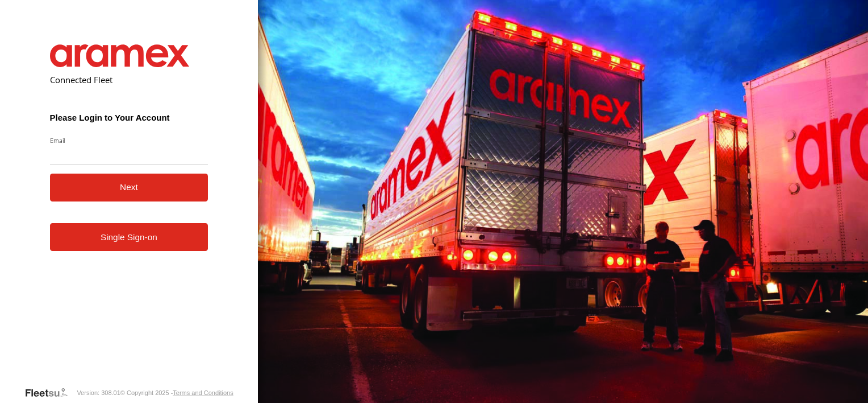  What do you see at coordinates (203, 392) in the screenshot?
I see `a: Terms and Conditions` at bounding box center [203, 392].